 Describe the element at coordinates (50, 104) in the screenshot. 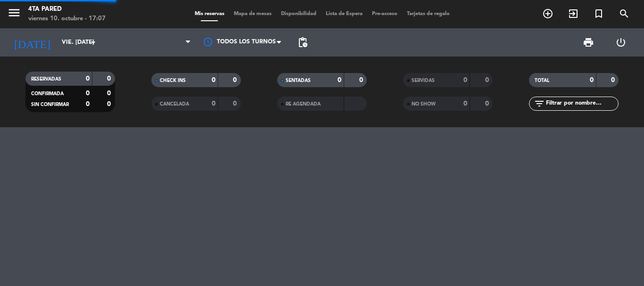

I see `span: SIN CONFIRMAR` at that location.